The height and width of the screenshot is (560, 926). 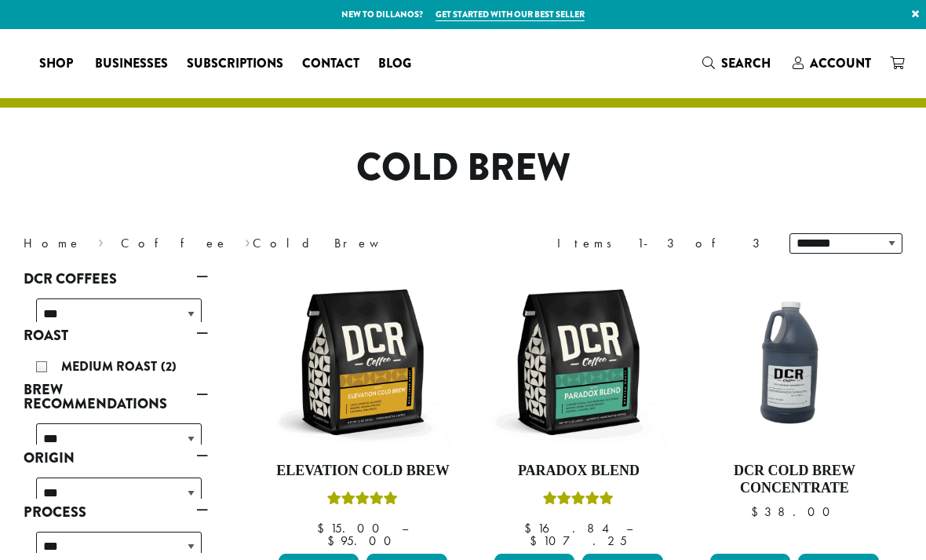 What do you see at coordinates (174, 243) in the screenshot?
I see `a: Coffee` at bounding box center [174, 243].